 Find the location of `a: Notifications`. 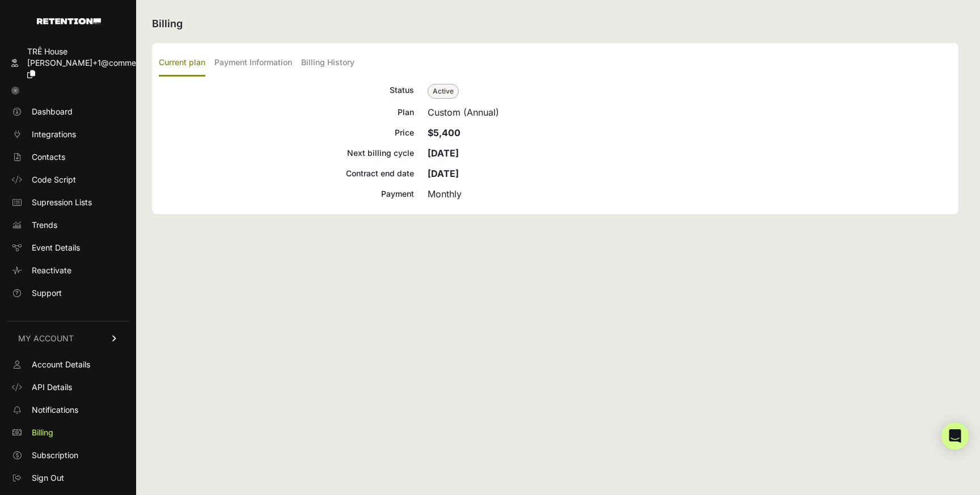

a: Notifications is located at coordinates (68, 410).